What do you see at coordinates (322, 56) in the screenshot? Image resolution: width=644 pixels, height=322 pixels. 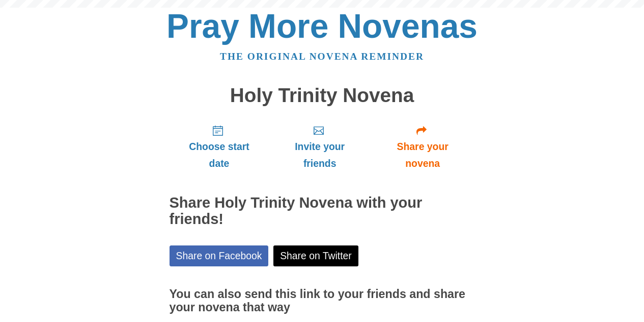 I see `a: The original novena reminder` at bounding box center [322, 56].